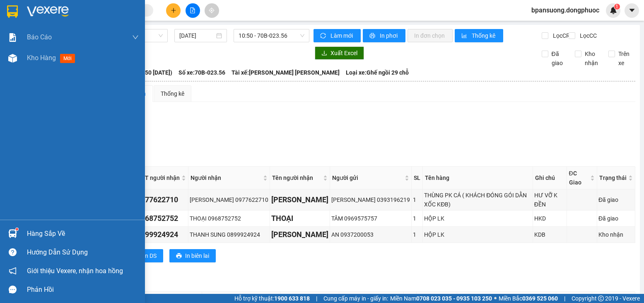 This screenshot has height=303, width=644. Describe the element at coordinates (300, 218) in the screenshot. I see `div: THOẠI` at that location.